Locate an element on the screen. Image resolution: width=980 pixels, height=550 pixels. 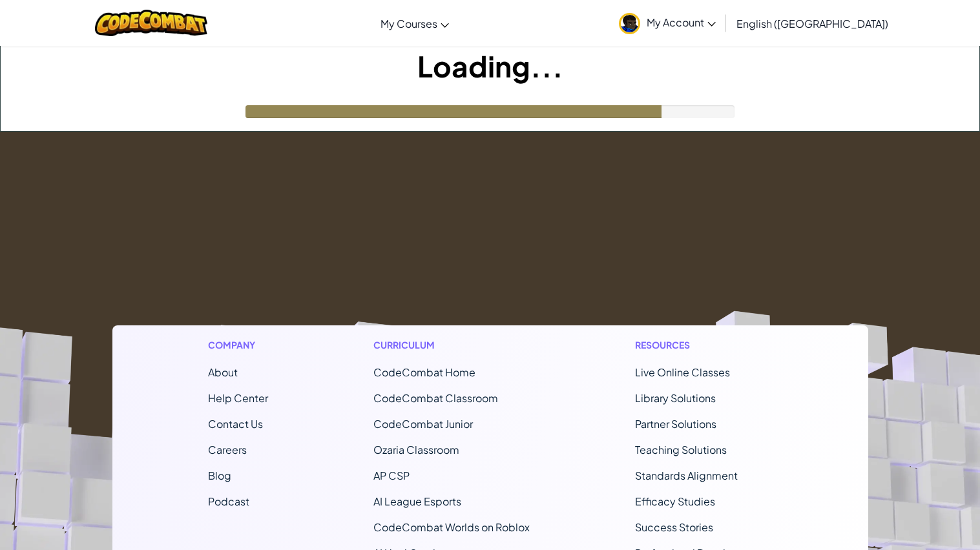
h1: Loading... is located at coordinates (490, 66).